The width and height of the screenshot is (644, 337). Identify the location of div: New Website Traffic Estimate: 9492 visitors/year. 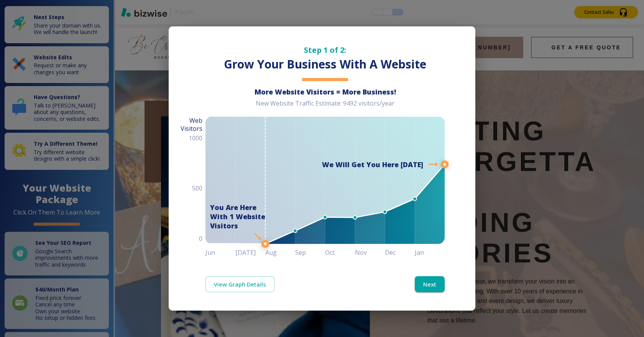
(325, 107).